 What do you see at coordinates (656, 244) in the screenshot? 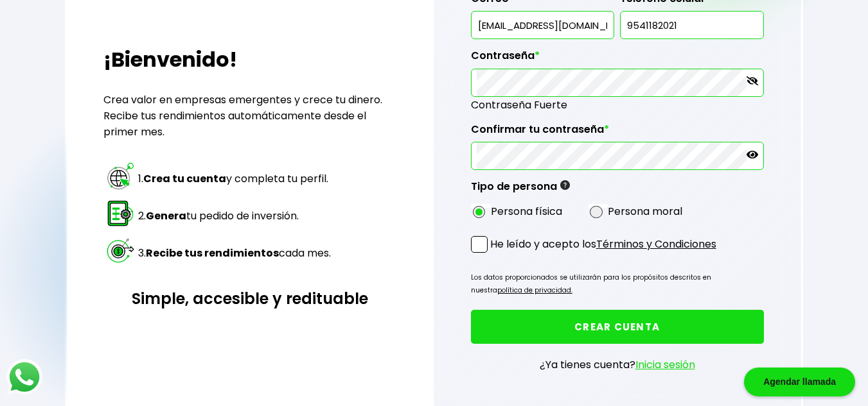
I see `a: Términos y Condiciones` at bounding box center [656, 244].